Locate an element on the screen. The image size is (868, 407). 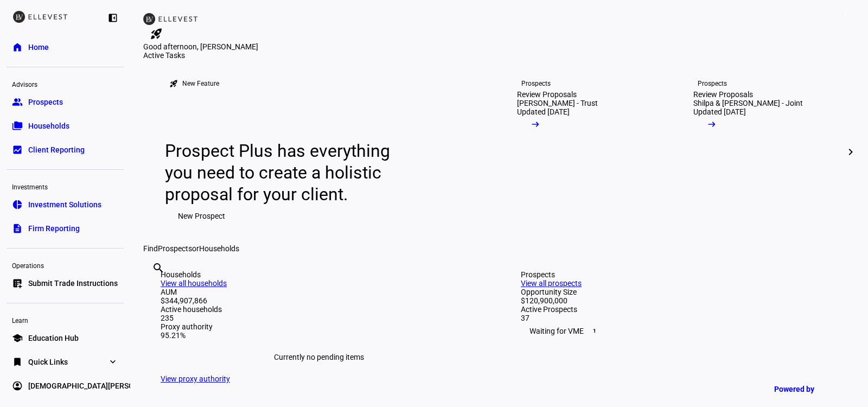
div: Learn is located at coordinates (65, 319).